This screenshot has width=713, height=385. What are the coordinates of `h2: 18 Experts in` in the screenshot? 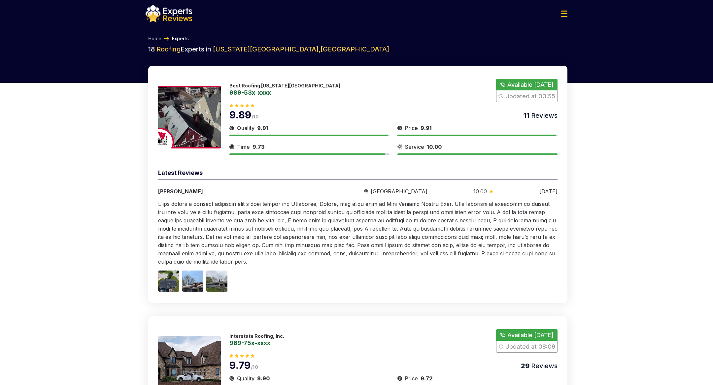 It's located at (358, 49).